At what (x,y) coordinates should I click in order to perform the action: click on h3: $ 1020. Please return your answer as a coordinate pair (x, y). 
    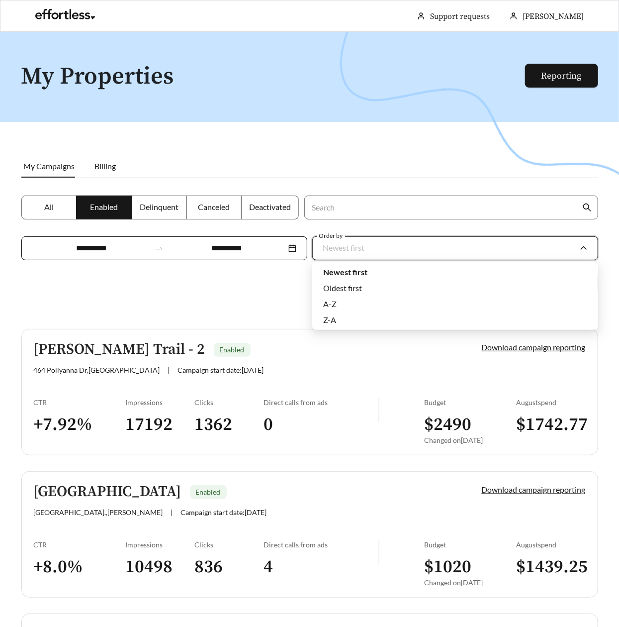
    Looking at the image, I should click on (471, 567).